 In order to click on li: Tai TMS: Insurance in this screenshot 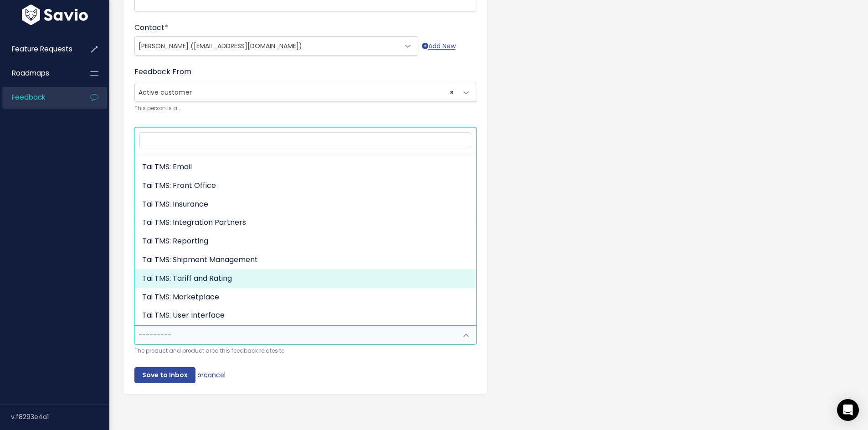, I will do `click(305, 204)`.